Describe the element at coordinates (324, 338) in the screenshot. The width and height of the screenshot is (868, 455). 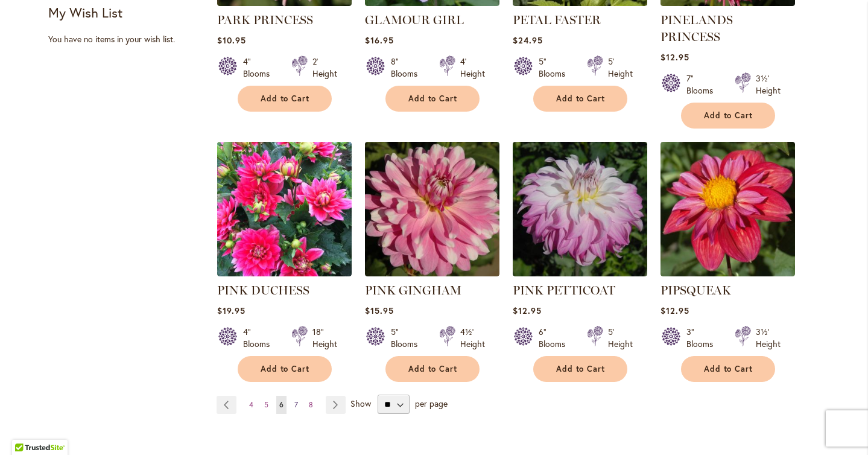
I see `div: 18" Height` at that location.